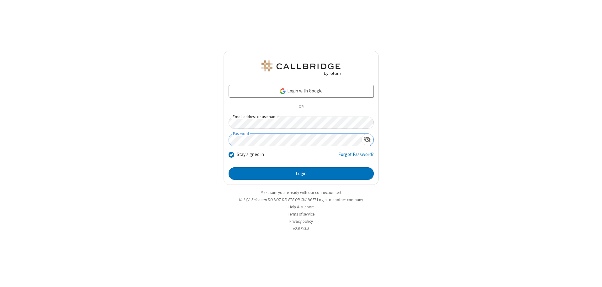 This screenshot has width=602, height=287. Describe the element at coordinates (250, 155) in the screenshot. I see `label: Stay signed in` at that location.